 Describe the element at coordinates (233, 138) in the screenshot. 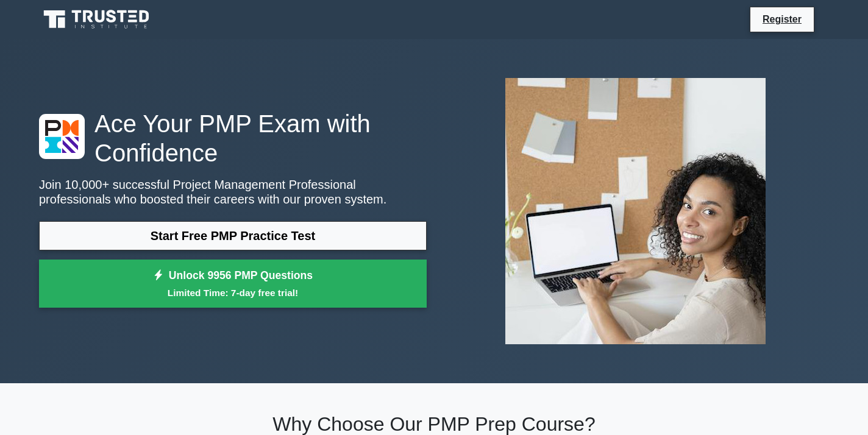

I see `h1: Ace Your PMP Exam with Confidence` at that location.